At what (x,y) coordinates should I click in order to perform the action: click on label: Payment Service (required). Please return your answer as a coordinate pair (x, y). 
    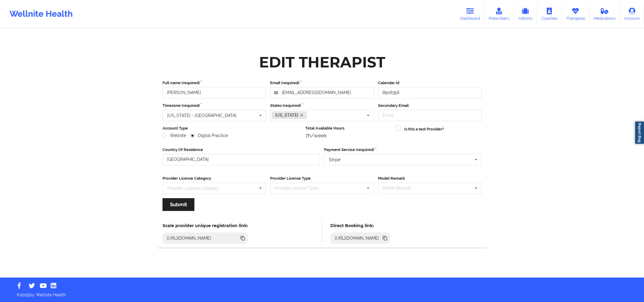
    Looking at the image, I should click on (403, 150).